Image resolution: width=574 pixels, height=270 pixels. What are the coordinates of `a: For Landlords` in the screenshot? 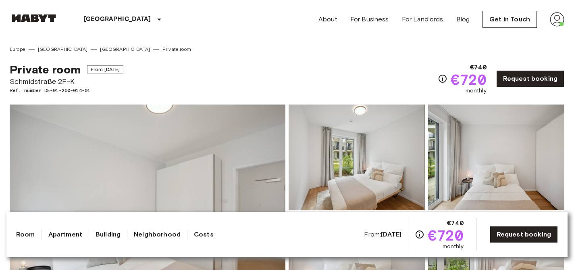 It's located at (422, 19).